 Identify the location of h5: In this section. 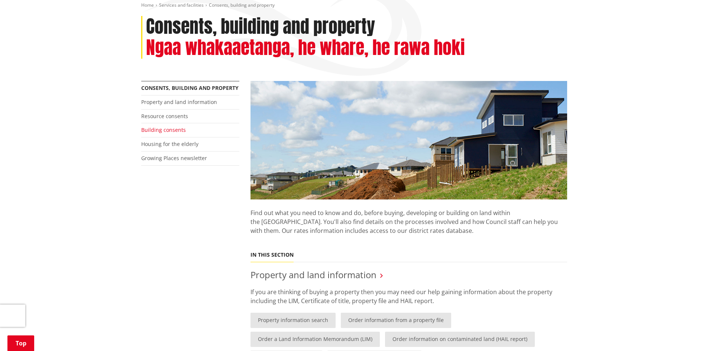
(272, 255).